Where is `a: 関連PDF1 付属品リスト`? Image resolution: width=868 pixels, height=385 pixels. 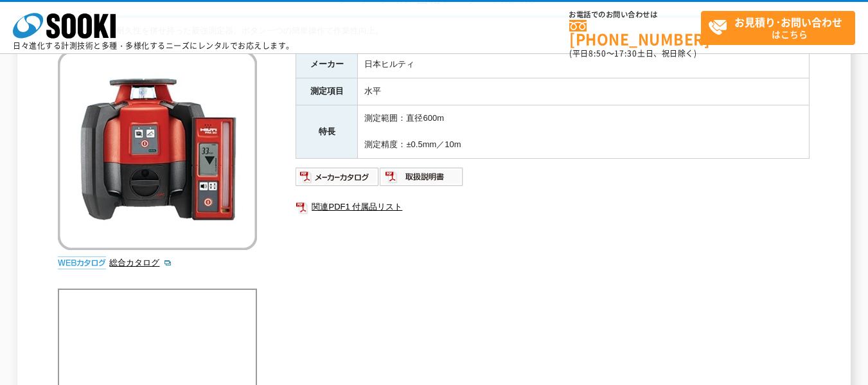 a: 関連PDF1 付属品リスト is located at coordinates (553, 207).